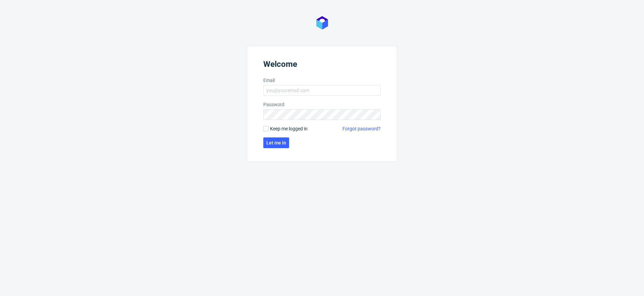 This screenshot has height=296, width=644. I want to click on span: Let me in, so click(276, 143).